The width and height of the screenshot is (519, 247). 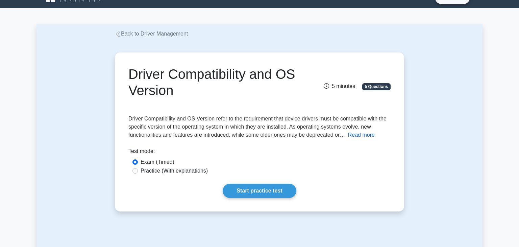 I want to click on label: Practice (With explanations), so click(x=174, y=171).